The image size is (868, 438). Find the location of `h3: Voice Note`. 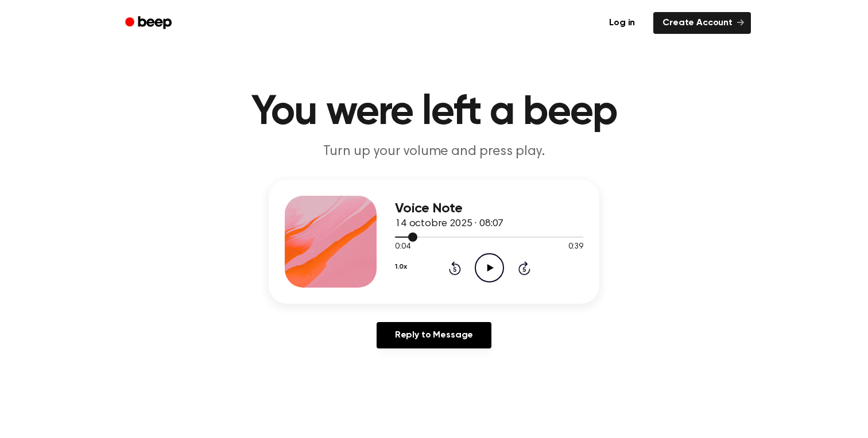

h3: Voice Note is located at coordinates (490, 208).